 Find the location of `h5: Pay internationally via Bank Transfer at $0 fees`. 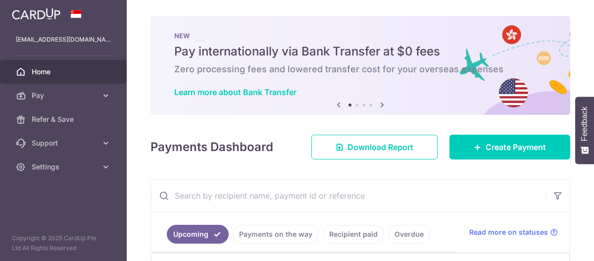

h5: Pay internationally via Bank Transfer at $0 fees is located at coordinates (361, 52).